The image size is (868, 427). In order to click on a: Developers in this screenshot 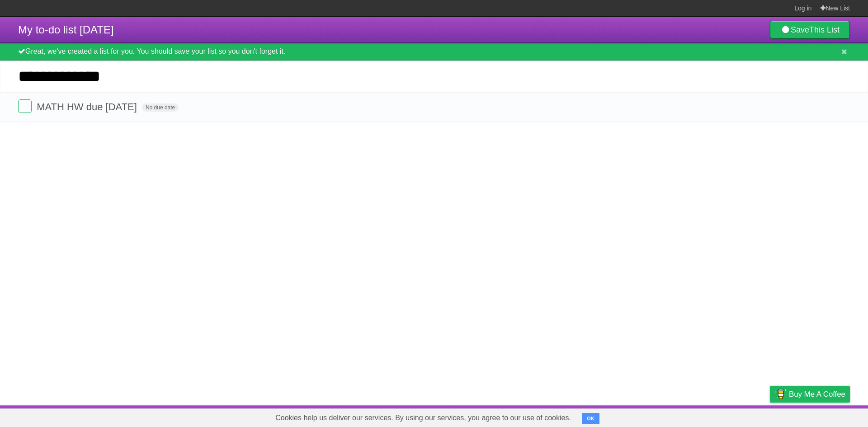, I will do `click(698, 416)`.